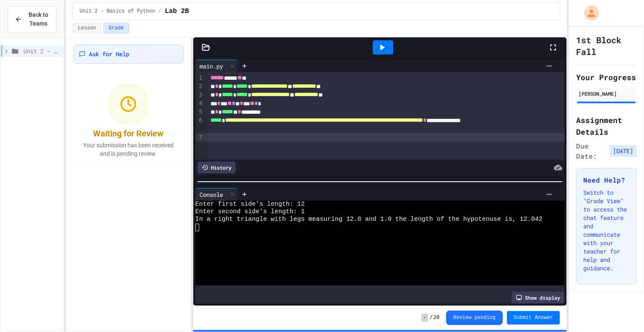 Image resolution: width=644 pixels, height=332 pixels. I want to click on div: Show display, so click(538, 297).